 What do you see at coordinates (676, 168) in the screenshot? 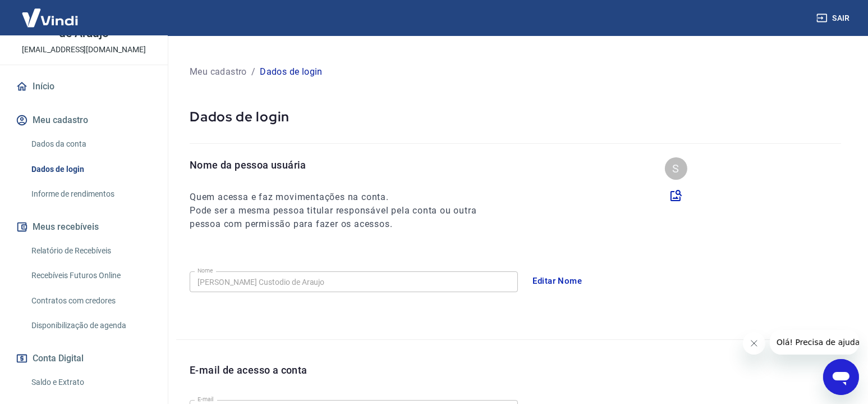
I see `div: S` at bounding box center [676, 168].